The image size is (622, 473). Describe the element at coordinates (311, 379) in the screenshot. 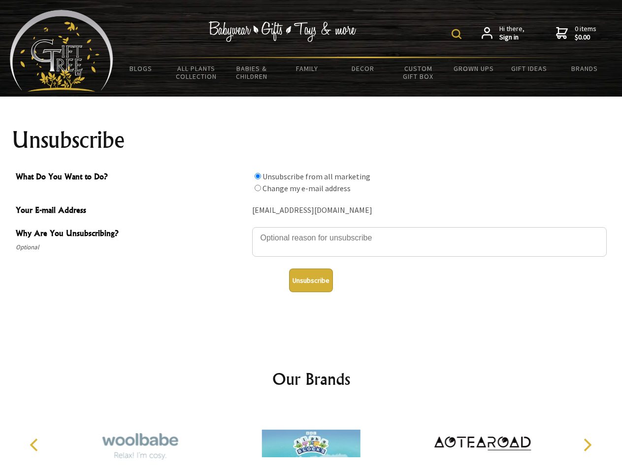

I see `h2: Our Brands` at that location.